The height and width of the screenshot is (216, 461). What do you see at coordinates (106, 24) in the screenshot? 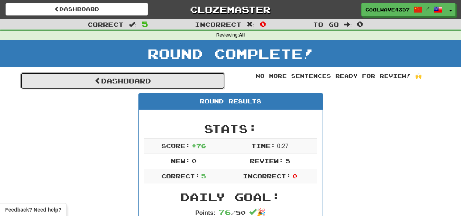
I see `span: Correct` at bounding box center [106, 24].